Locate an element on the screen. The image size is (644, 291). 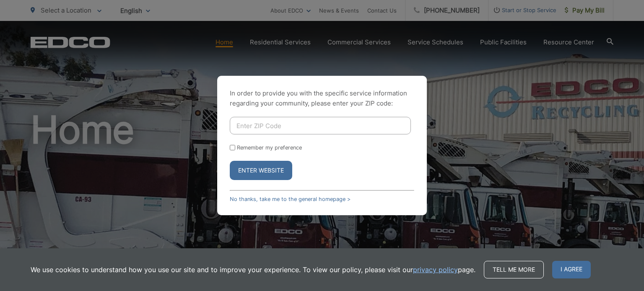
p: We use cookies to understand how you use our site and to improve your experience. To view our pol... is located at coordinates (252, 269).